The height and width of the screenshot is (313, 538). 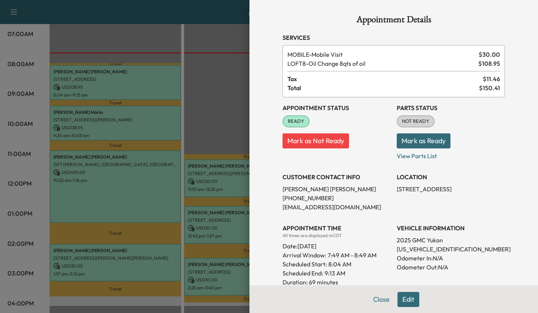 I want to click on p: Odometer In: N/A, so click(x=451, y=258).